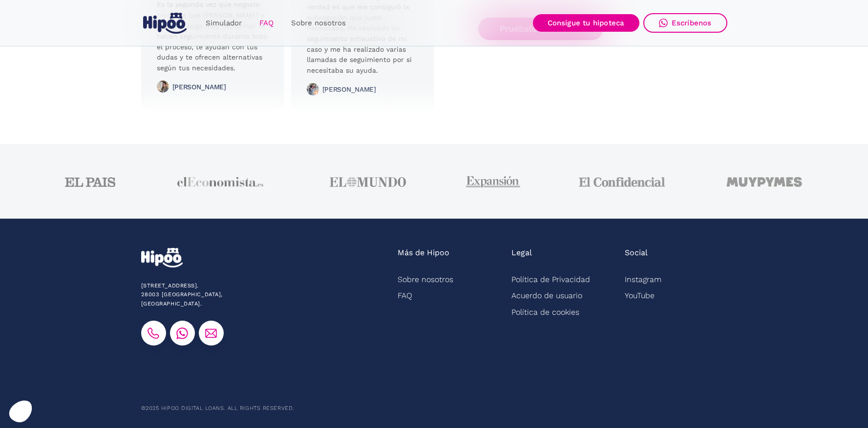 The height and width of the screenshot is (428, 868). I want to click on div: Social, so click(636, 253).